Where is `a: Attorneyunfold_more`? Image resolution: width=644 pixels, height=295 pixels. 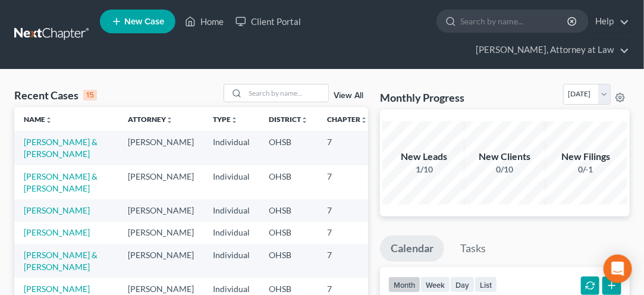 a: Attorneyunfold_more is located at coordinates (150, 119).